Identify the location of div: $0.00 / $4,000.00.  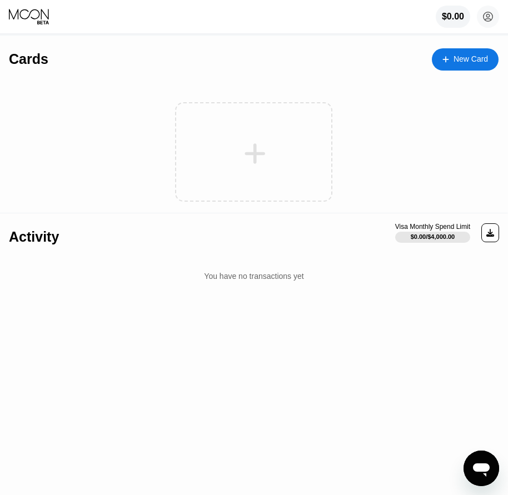
(433, 237).